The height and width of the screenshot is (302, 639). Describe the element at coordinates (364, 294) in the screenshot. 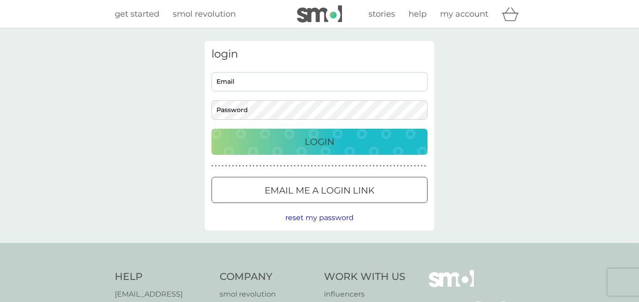

I see `a: influencers` at that location.